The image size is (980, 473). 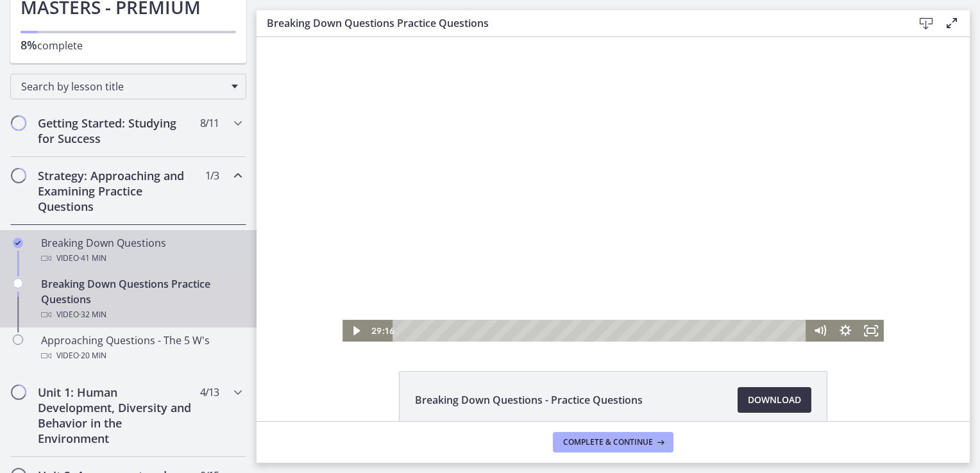 I want to click on span: · 20 min, so click(x=92, y=356).